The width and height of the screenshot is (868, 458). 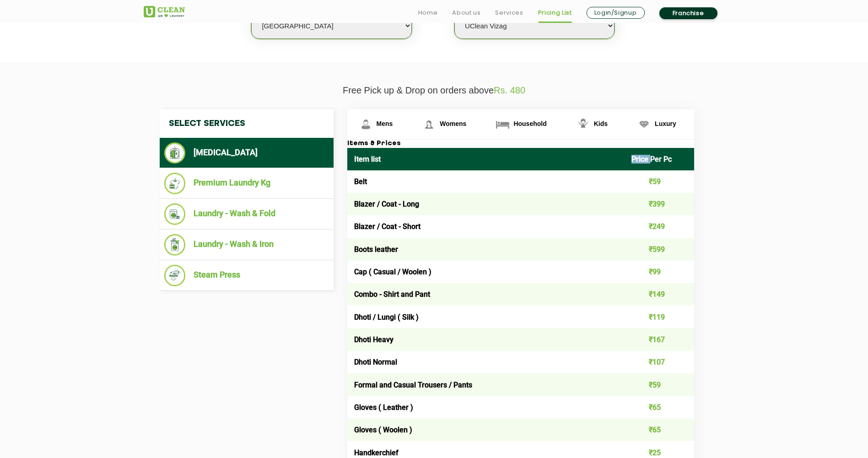 What do you see at coordinates (659, 226) in the screenshot?
I see `td: ₹249` at bounding box center [659, 226].